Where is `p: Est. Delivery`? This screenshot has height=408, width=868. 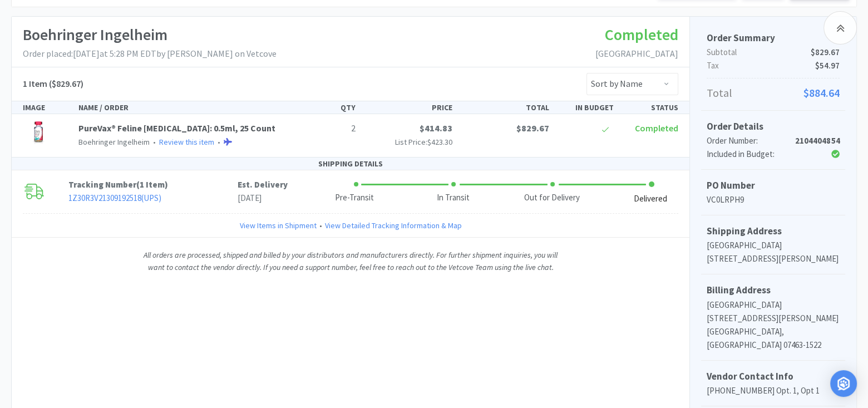 p: Est. Delivery is located at coordinates (263, 185).